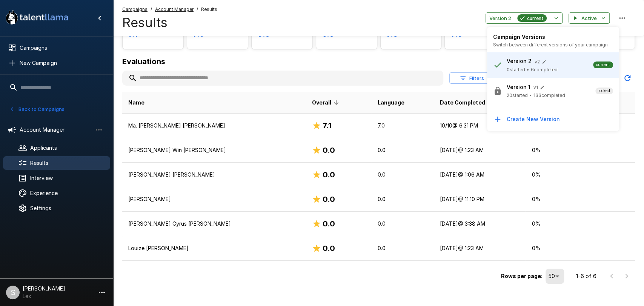 This screenshot has height=306, width=644. Describe the element at coordinates (553, 37) in the screenshot. I see `h6: Campaign Versions` at that location.